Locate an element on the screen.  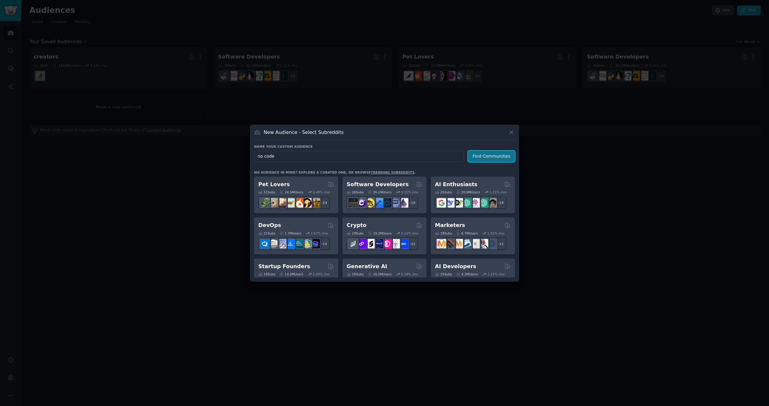
div: 0.31 % /mo is located at coordinates (410, 192).